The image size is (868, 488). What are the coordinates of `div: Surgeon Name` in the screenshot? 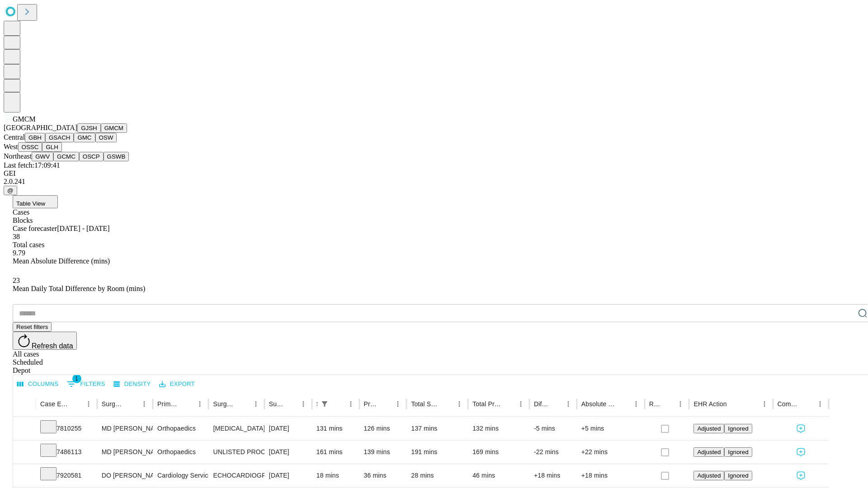 It's located at (113, 404).